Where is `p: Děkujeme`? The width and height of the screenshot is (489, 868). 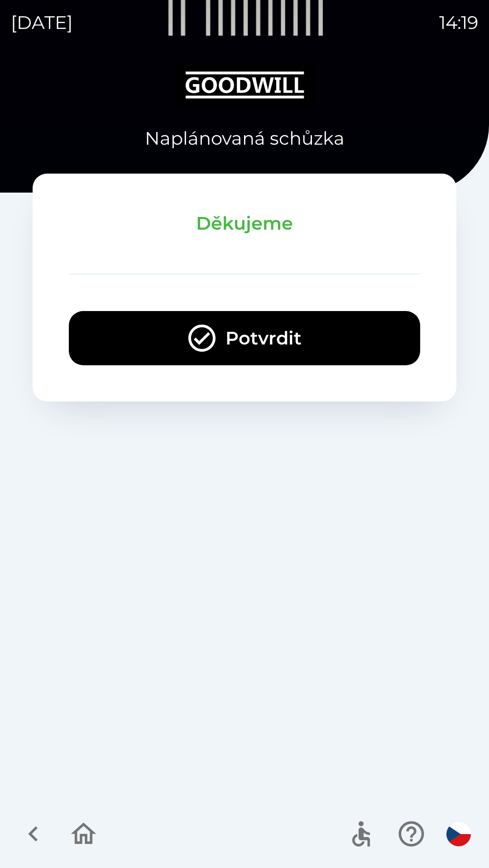
p: Děkujeme is located at coordinates (244, 224).